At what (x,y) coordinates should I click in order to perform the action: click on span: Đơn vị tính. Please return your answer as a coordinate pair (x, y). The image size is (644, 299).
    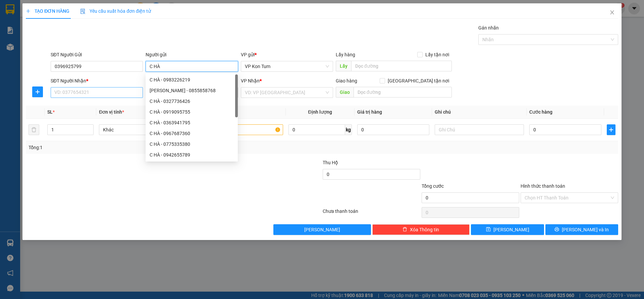
    Looking at the image, I should click on (112, 112).